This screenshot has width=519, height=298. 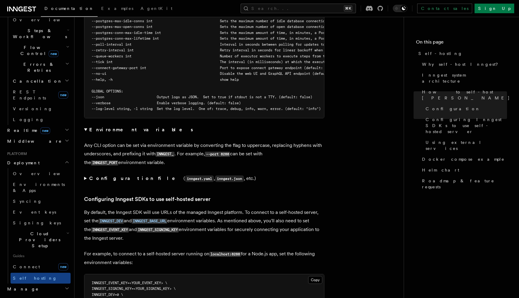 I want to click on span: --postgres-conn-max-idle-time int Sets the maximum amount of time, in minutes, a PostgreSQL conne..., so click(x=255, y=33).